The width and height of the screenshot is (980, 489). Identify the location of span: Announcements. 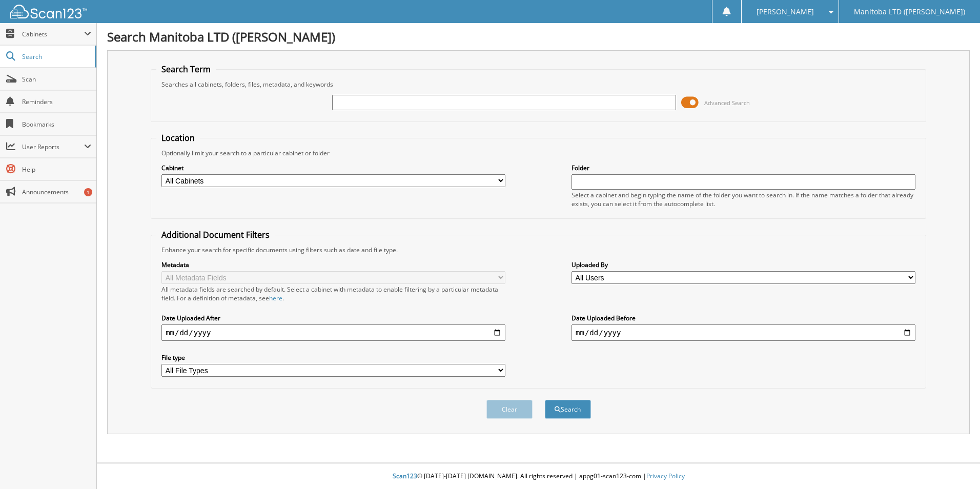
(57, 192).